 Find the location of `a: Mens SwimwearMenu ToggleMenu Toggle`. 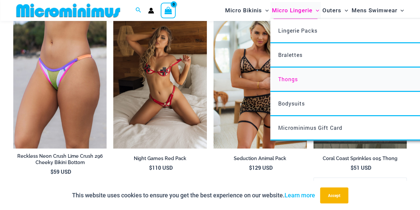

a: Mens SwimwearMenu ToggleMenu Toggle is located at coordinates (378, 10).